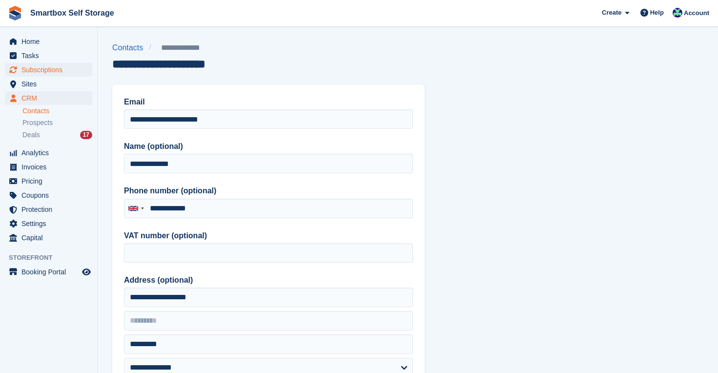  Describe the element at coordinates (51, 153) in the screenshot. I see `span: Analytics` at that location.